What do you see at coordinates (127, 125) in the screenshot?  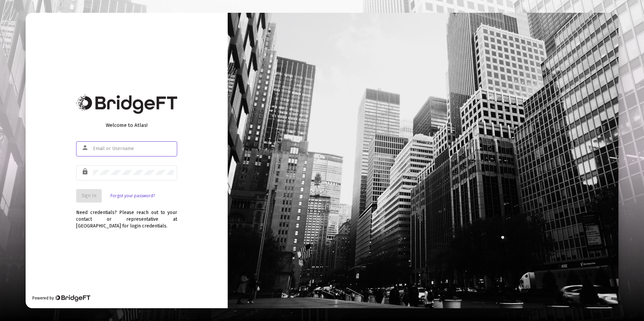 I see `div: Welcome to Atlas!` at bounding box center [127, 125].